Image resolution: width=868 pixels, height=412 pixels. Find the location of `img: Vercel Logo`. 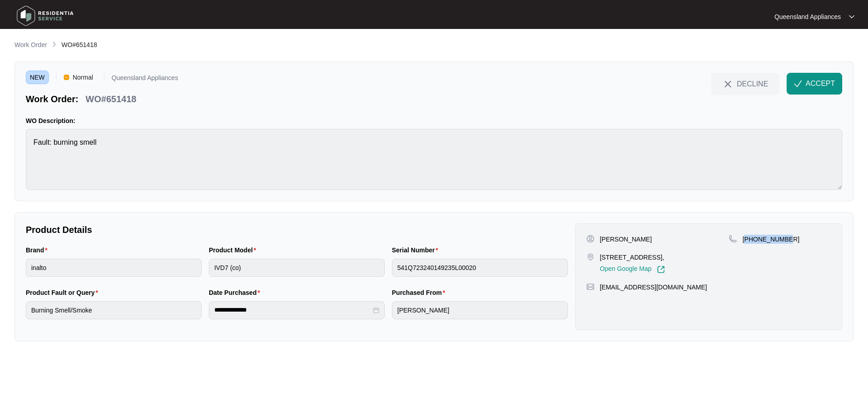

img: Vercel Logo is located at coordinates (66, 77).